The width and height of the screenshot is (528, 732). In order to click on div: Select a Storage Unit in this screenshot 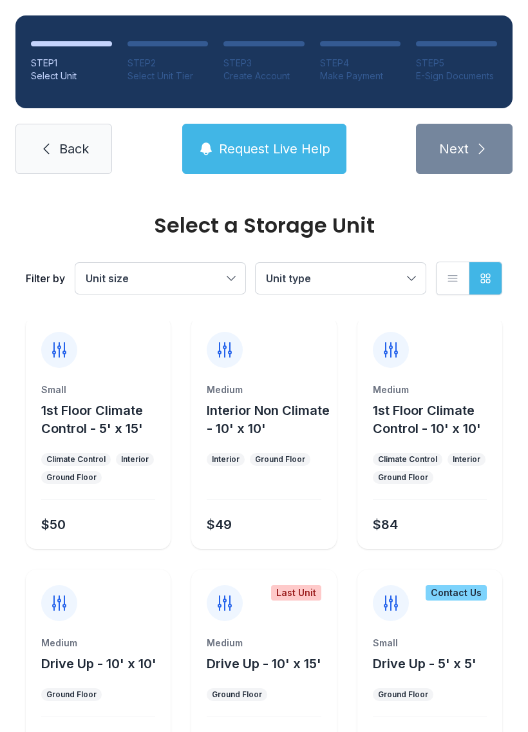, I will do `click(264, 226)`.